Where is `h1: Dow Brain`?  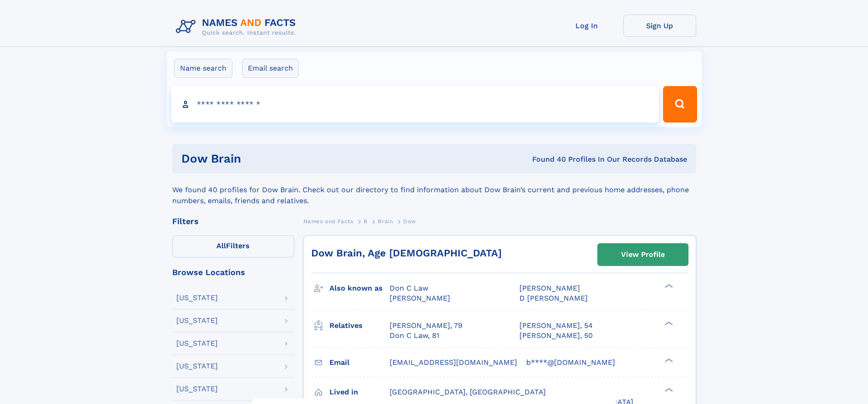
h1: Dow Brain is located at coordinates (284, 158).